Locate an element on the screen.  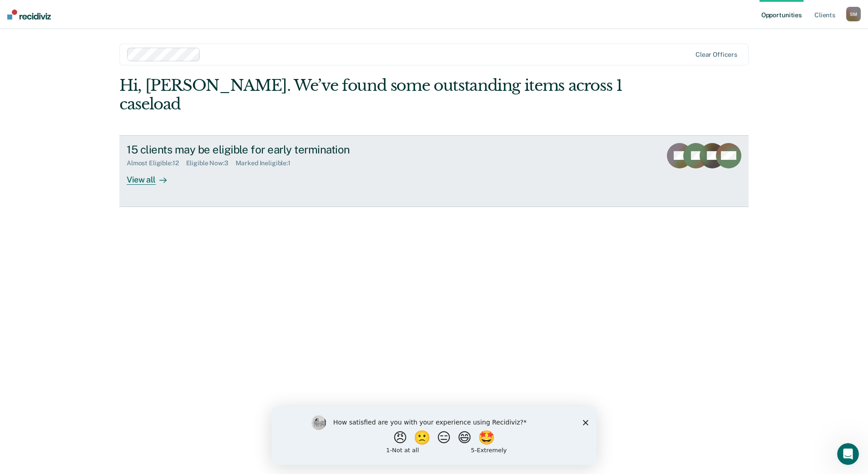
div: Almost Eligible : 12 is located at coordinates (156, 163).